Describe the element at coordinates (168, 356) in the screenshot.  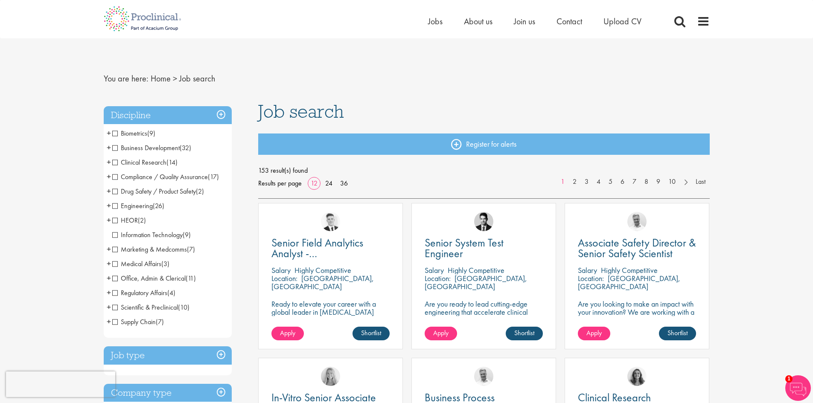
I see `div: Job type` at that location.